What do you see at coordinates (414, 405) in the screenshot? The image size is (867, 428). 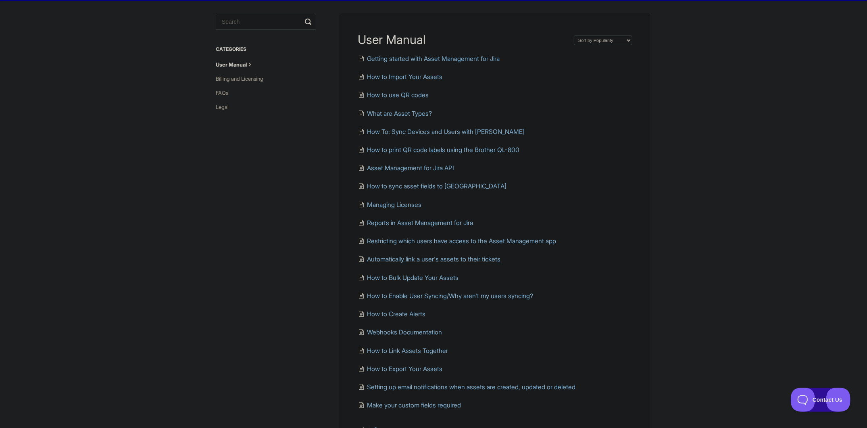 I see `span: Make your custom fields required` at bounding box center [414, 405].